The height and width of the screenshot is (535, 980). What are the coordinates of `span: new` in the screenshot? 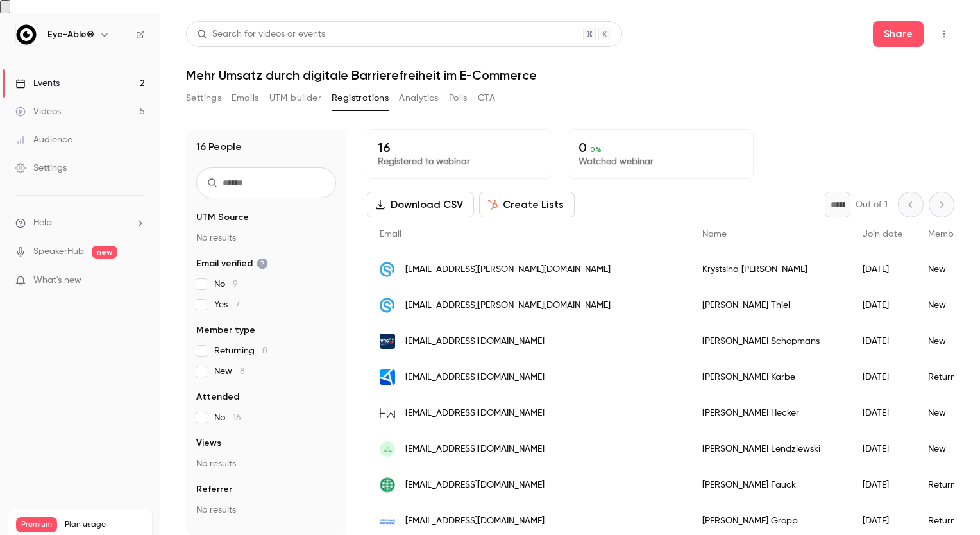 It's located at (105, 252).